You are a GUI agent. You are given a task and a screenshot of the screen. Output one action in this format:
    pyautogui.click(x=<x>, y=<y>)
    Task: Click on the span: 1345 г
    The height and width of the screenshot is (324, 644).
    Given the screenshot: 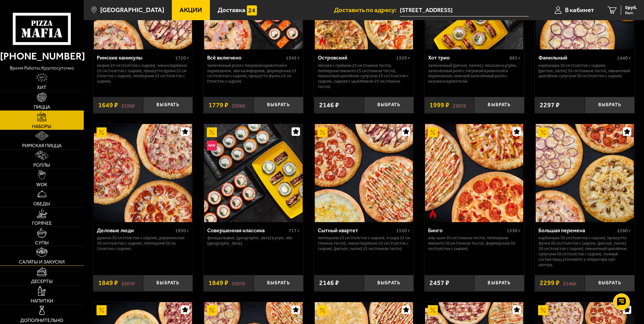 What is the action you would take?
    pyautogui.click(x=293, y=58)
    